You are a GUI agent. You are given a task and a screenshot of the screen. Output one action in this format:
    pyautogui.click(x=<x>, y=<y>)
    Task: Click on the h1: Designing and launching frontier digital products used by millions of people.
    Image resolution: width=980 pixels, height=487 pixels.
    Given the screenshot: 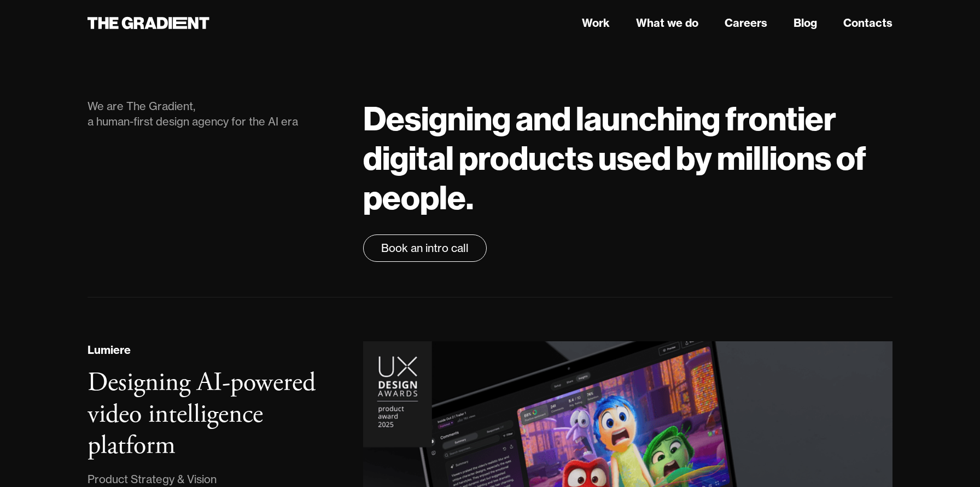 What is the action you would take?
    pyautogui.click(x=628, y=158)
    